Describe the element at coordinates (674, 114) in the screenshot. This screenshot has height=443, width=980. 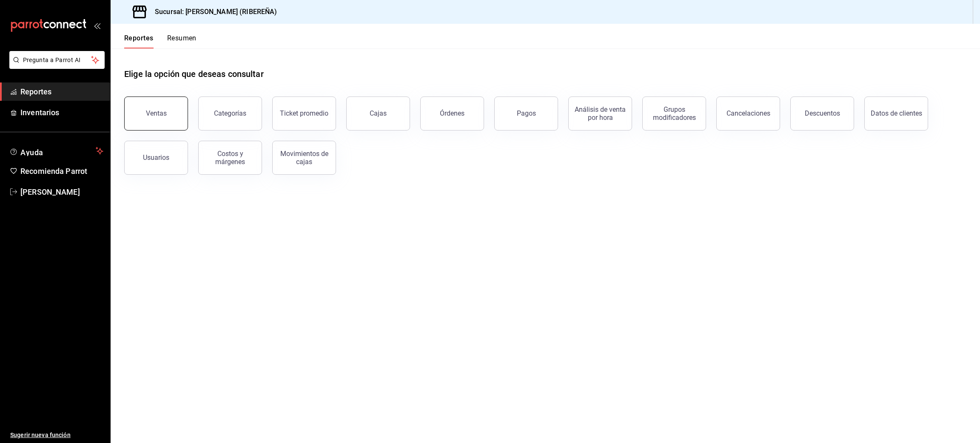
I see `div: Grupos modificadores` at that location.